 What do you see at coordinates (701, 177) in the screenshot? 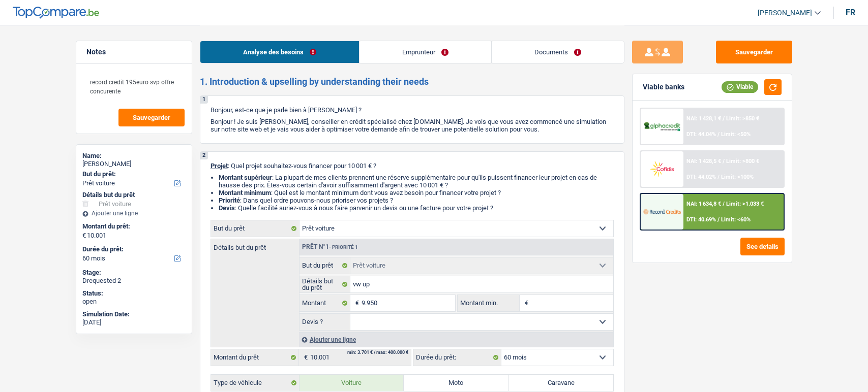
I see `span: DTI: 44.02%` at bounding box center [701, 177].